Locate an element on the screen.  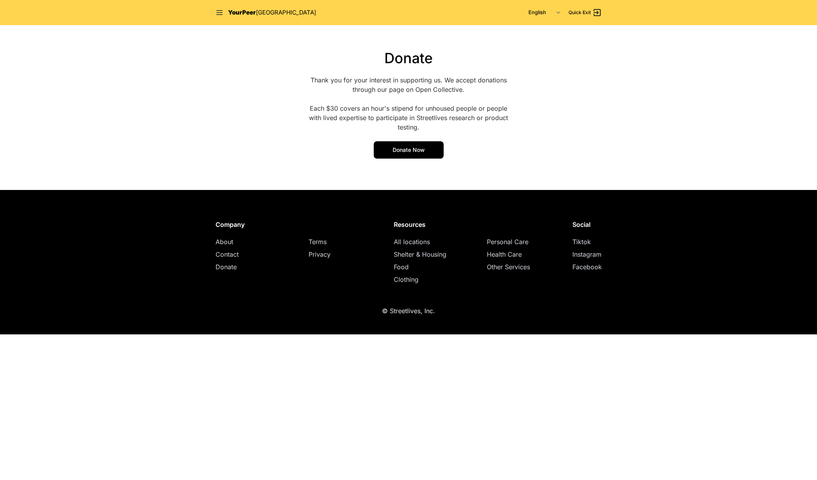
span: Food is located at coordinates (401, 267).